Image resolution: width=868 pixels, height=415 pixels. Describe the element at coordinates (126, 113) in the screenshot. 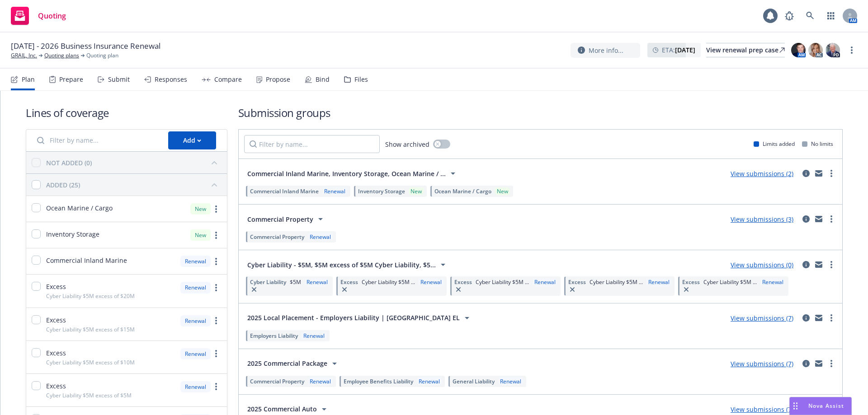

I see `h1: Lines of coverage` at that location.